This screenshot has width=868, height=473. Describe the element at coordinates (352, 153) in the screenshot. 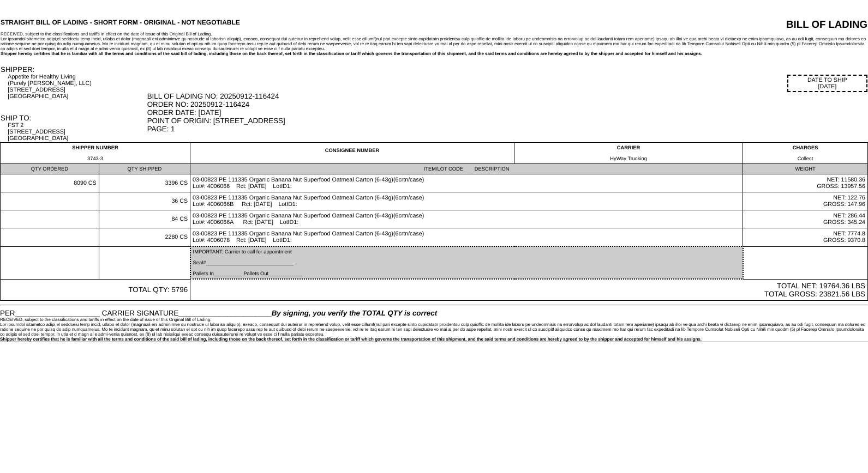

I see `td: CONSIGNEE NUMBER` at that location.